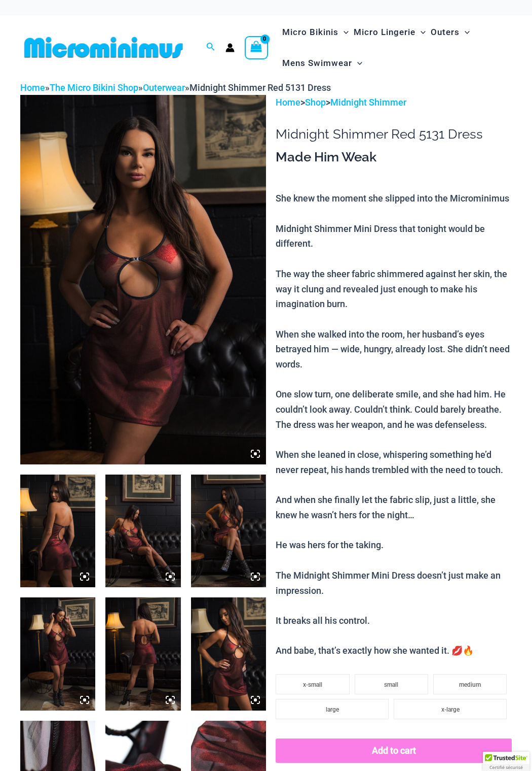 Image resolution: width=532 pixels, height=771 pixels. I want to click on a: Search icon link, so click(211, 47).